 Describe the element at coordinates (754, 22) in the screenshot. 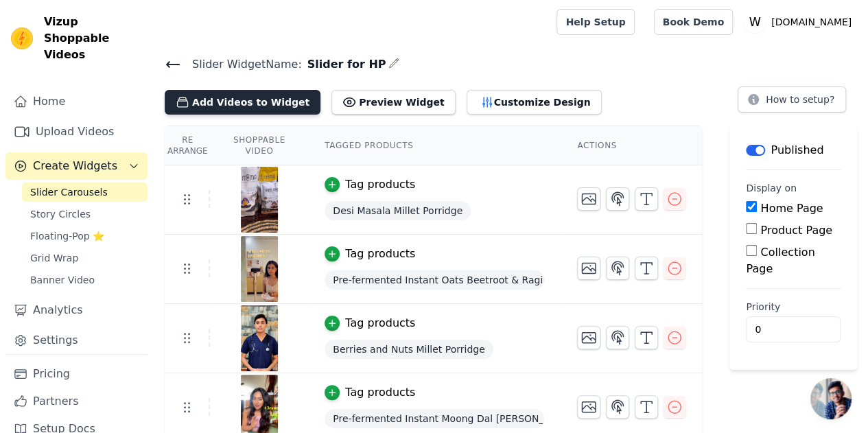

I see `text: W` at that location.